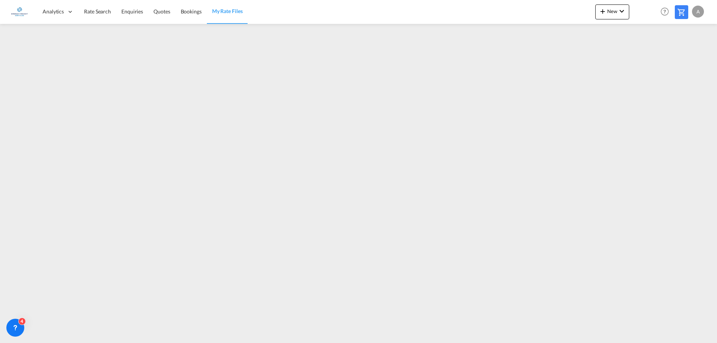  Describe the element at coordinates (162, 11) in the screenshot. I see `span: Quotes` at that location.